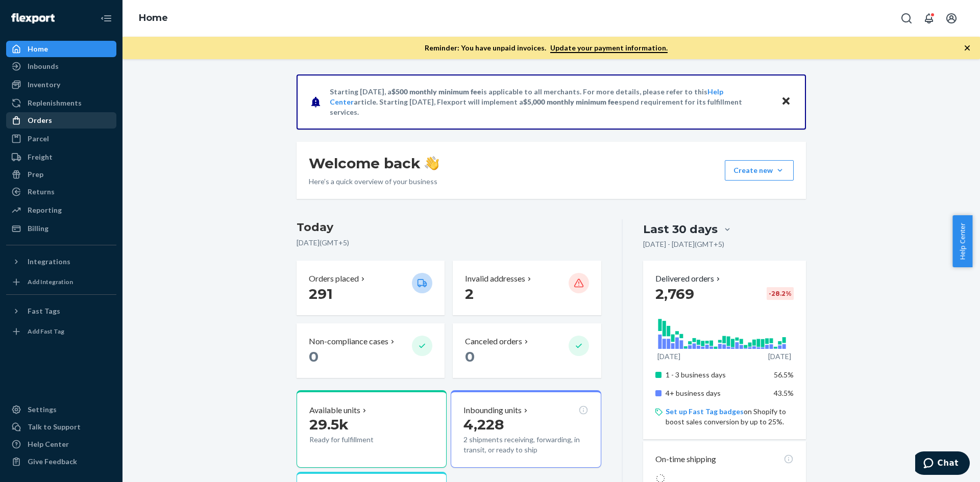 The height and width of the screenshot is (482, 980). I want to click on div: Fast Tags, so click(44, 311).